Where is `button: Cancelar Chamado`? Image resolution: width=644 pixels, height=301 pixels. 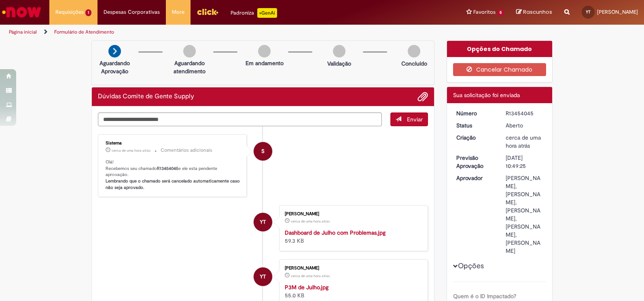
button: Cancelar Chamado is located at coordinates (500, 70).